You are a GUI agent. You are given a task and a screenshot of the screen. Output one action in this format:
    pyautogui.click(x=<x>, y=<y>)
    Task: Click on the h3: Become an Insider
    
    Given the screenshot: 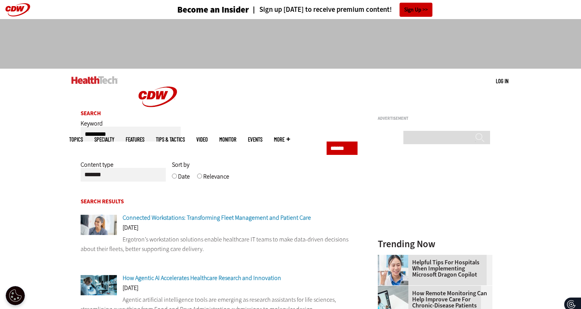 What is the action you would take?
    pyautogui.click(x=213, y=10)
    